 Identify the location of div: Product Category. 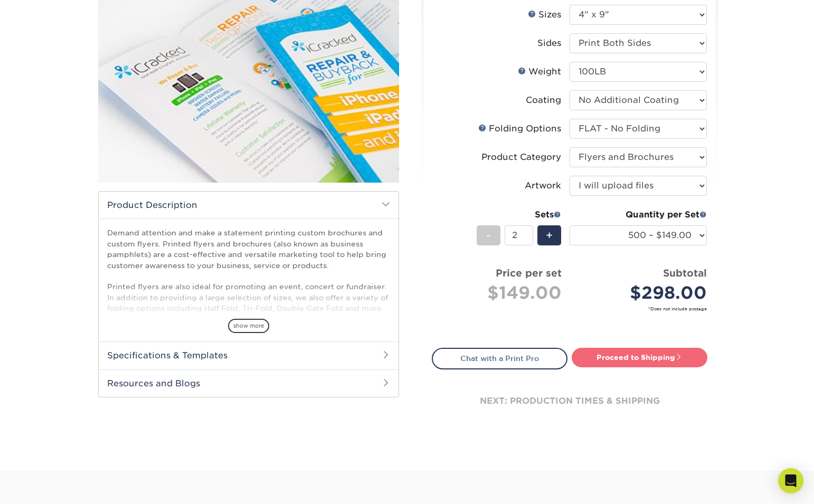
(521, 158).